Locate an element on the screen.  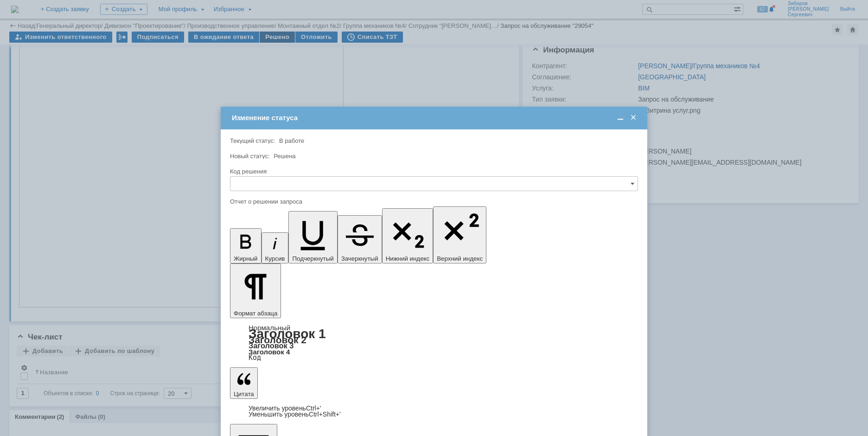
span: Жирный is located at coordinates (246, 259).